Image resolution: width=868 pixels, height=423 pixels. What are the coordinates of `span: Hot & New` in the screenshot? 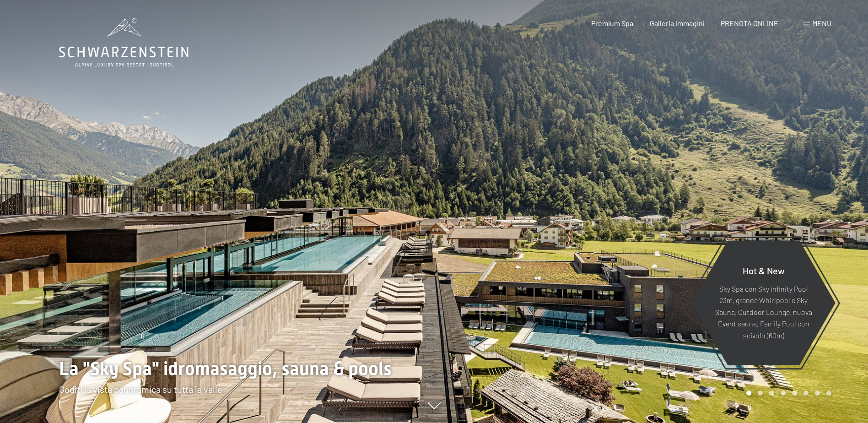 It's located at (763, 270).